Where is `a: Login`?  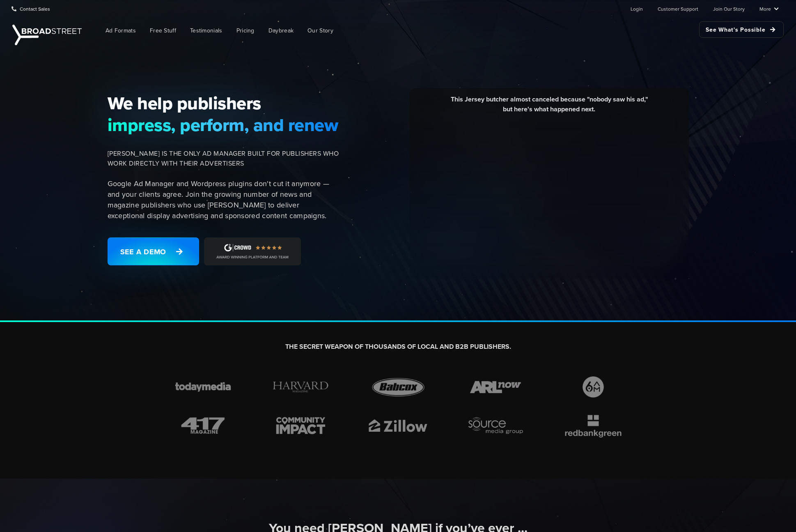 a: Login is located at coordinates (637, 8).